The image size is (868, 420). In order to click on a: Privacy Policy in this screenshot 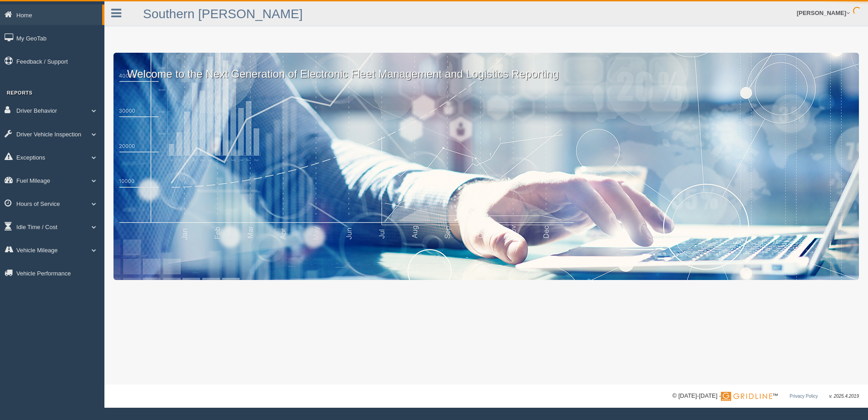, I will do `click(804, 396)`.